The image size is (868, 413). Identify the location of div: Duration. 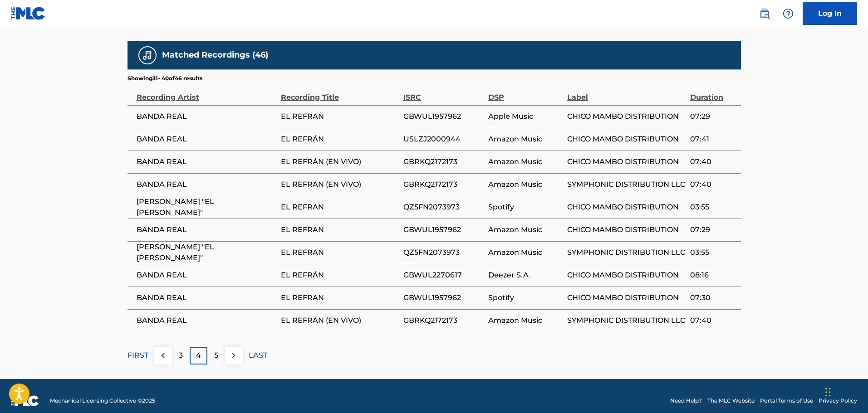
(713, 93).